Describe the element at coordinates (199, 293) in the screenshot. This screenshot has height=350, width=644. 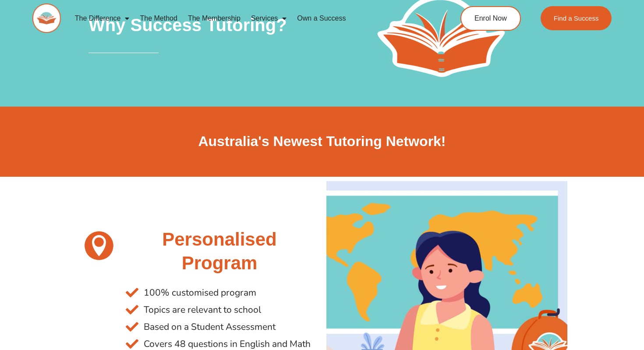
I see `span: 100% customised program` at that location.